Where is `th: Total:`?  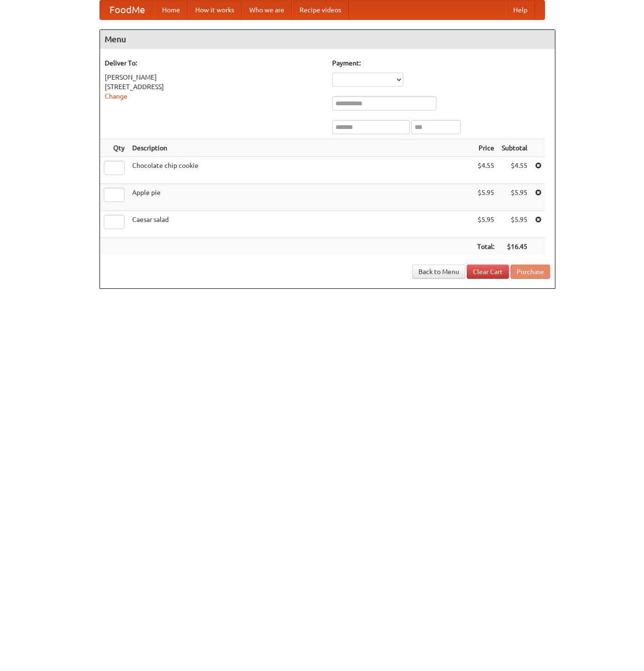 th: Total: is located at coordinates (486, 246).